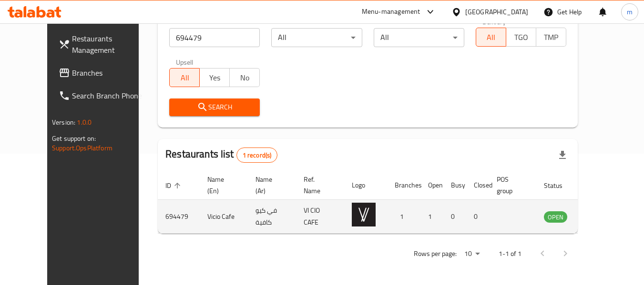  What do you see at coordinates (366, 185) in the screenshot?
I see `th: Logo` at bounding box center [366, 185].